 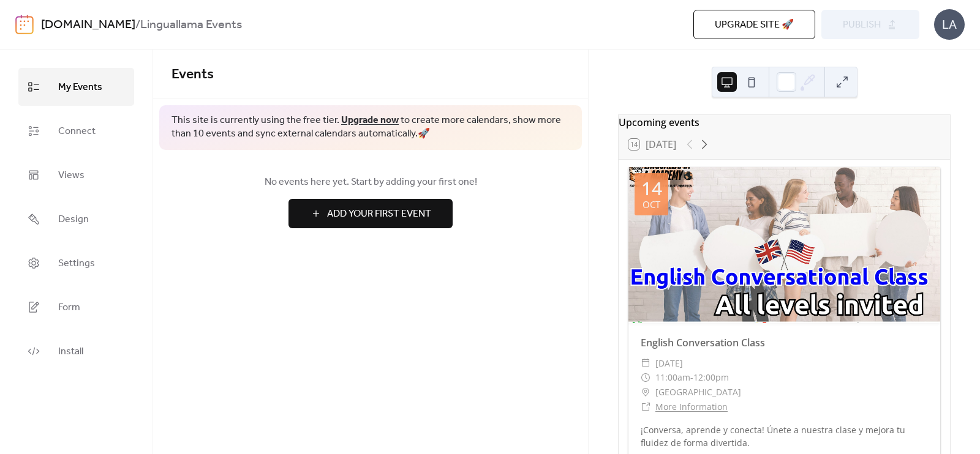 What do you see at coordinates (949, 25) in the screenshot?
I see `div: LA` at bounding box center [949, 25].